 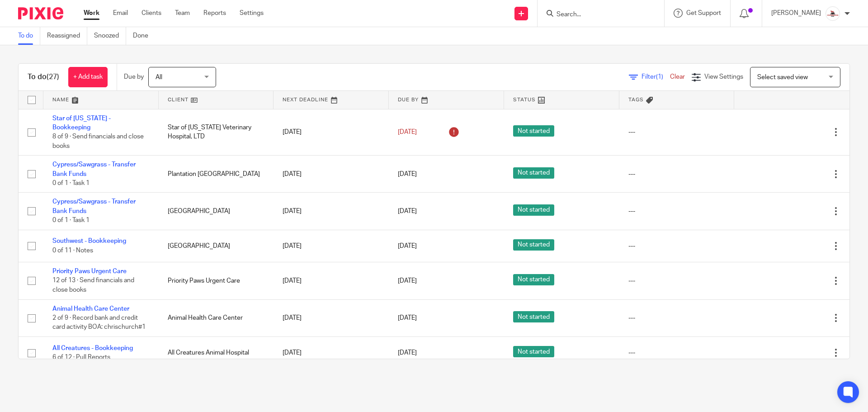 What do you see at coordinates (636, 99) in the screenshot?
I see `span: Tags` at bounding box center [636, 99].